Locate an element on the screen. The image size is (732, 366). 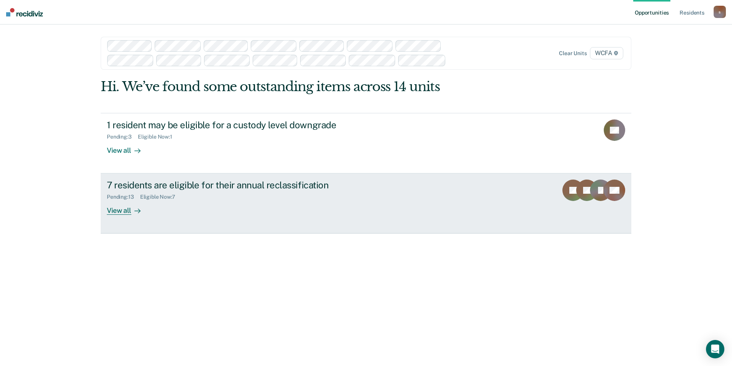
div: Hi. We’ve found some outstanding items across 14 units is located at coordinates (313, 87).